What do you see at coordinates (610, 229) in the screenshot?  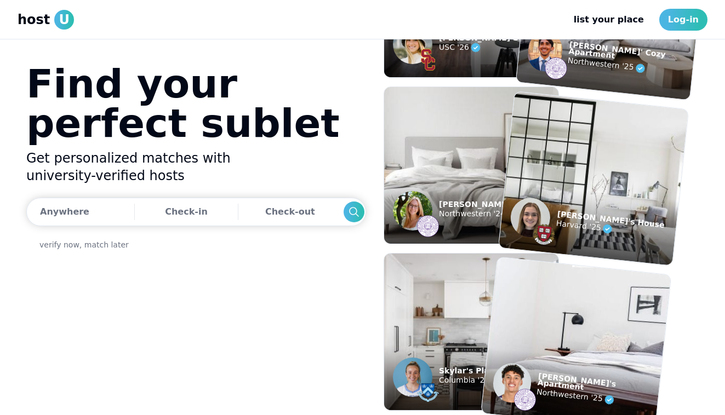 I see `p: Harvard '25` at bounding box center [610, 229].